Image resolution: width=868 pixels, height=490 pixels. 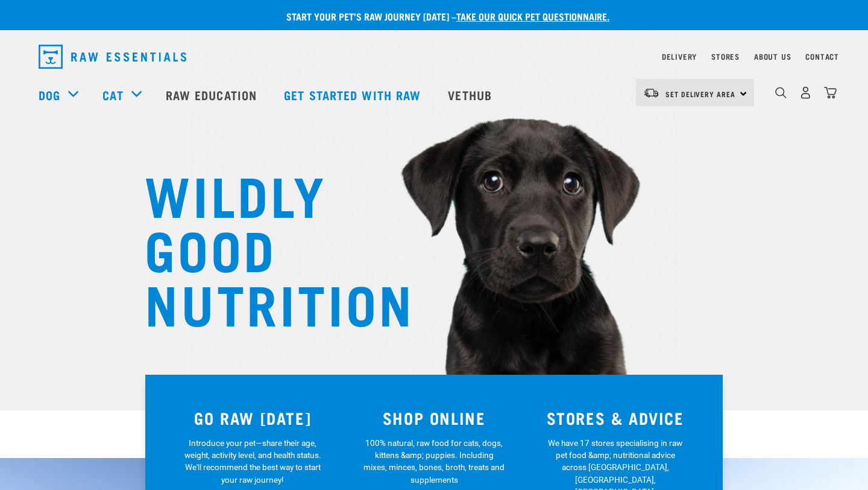 What do you see at coordinates (615, 418) in the screenshot?
I see `h3: STORES & ADVICE` at bounding box center [615, 418].